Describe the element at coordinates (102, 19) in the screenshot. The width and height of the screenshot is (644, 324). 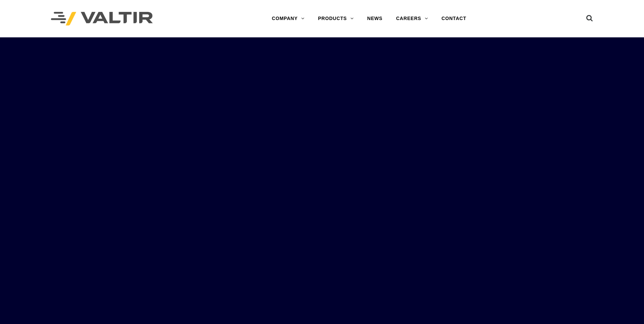
I see `img: Valtir` at that location.